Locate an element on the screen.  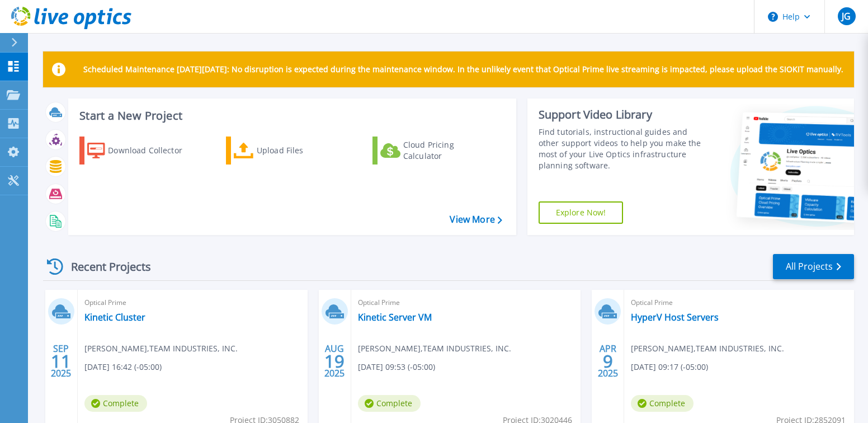
span: 9 is located at coordinates (608, 361).